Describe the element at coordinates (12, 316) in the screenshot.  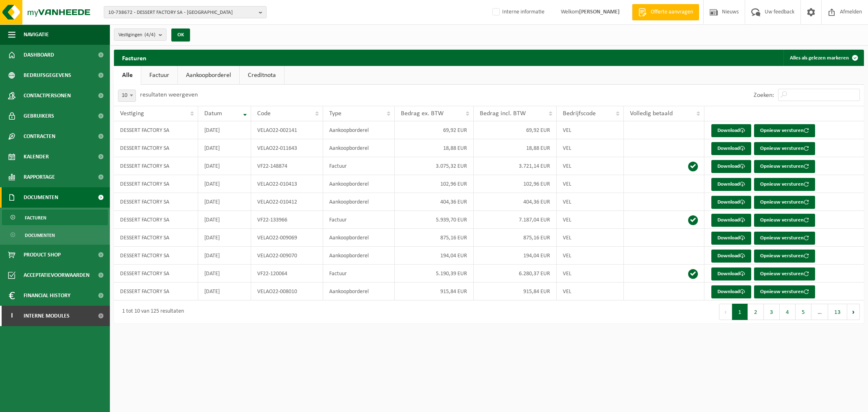
I see `span: I` at that location.